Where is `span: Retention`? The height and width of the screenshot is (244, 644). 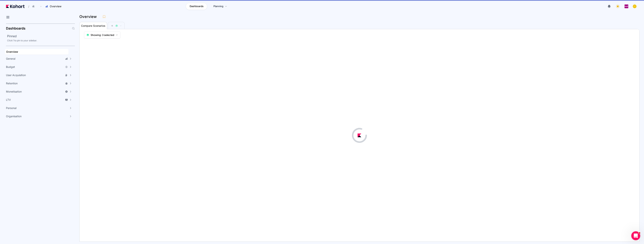 span: Retention is located at coordinates (12, 83).